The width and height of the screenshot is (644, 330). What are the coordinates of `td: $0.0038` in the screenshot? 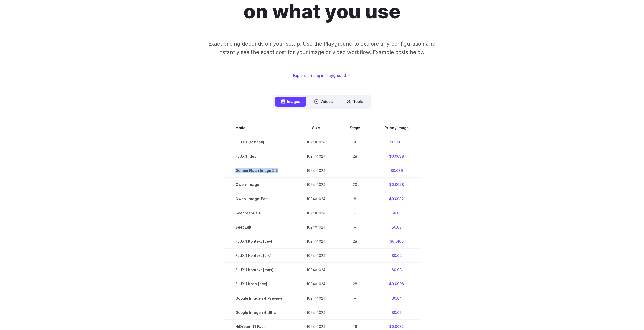 It's located at (397, 157).